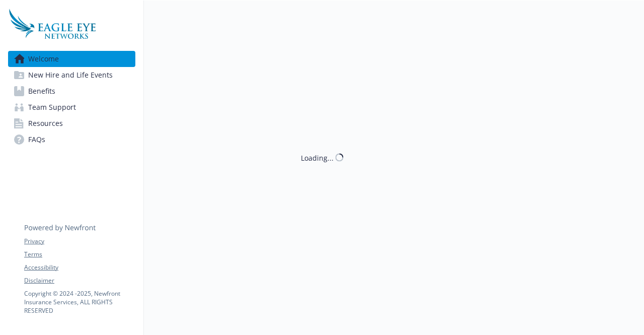 This screenshot has height=335, width=644. I want to click on a: Team Support, so click(72, 107).